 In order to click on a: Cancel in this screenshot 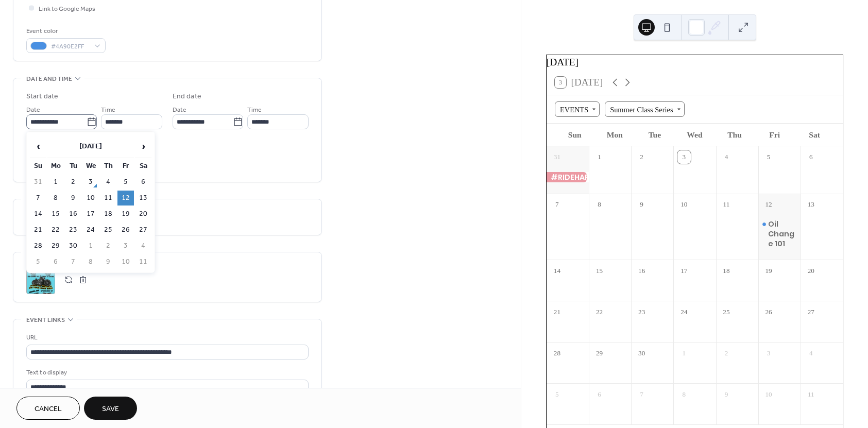, I will do `click(48, 408)`.